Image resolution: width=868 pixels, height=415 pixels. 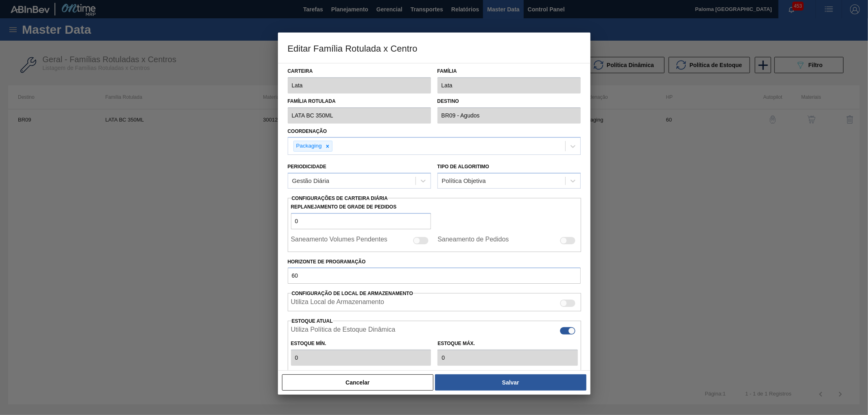 I want to click on label: Família, so click(x=509, y=71).